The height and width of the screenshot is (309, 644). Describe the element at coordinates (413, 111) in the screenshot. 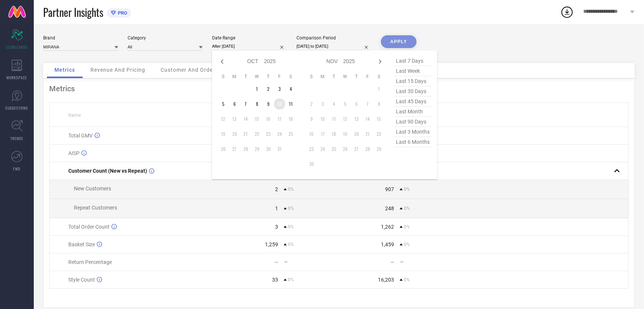

I see `span: last month` at that location.